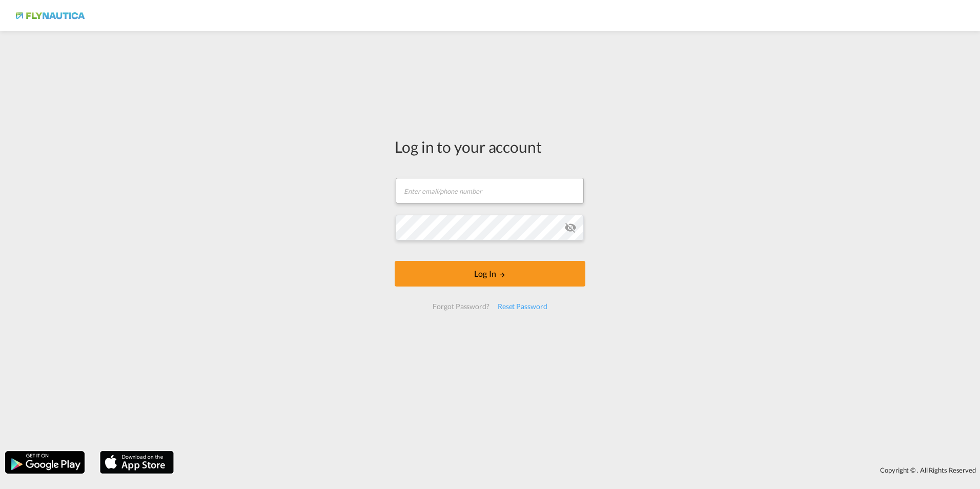 This screenshot has width=980, height=489. What do you see at coordinates (50, 15) in the screenshot?
I see `img: 9ba71a70730211f0938d81abc5cb9893.png` at bounding box center [50, 15].